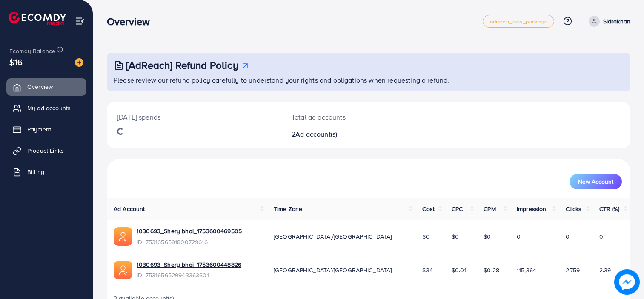 Image resolution: width=644 pixels, height=299 pixels. I want to click on span: adreach_new_package, so click(519, 21).